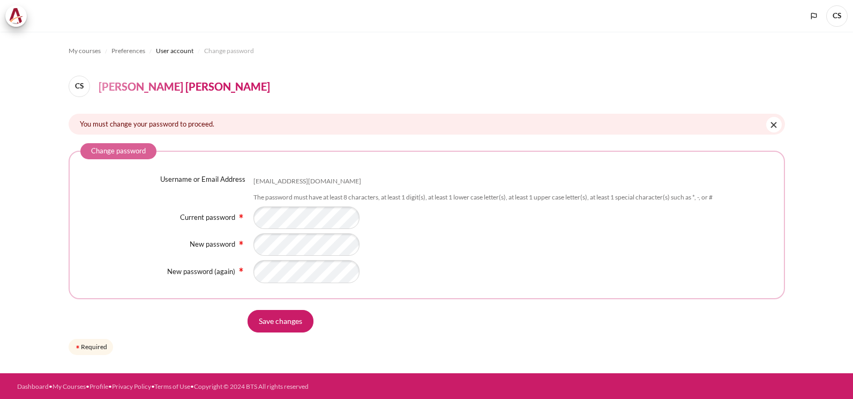 The image size is (853, 399). I want to click on img: Architeck, so click(16, 16).